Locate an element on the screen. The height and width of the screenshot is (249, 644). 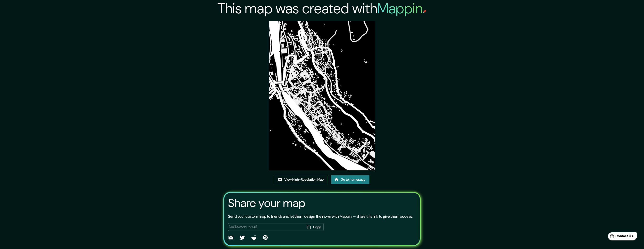
button: Copy is located at coordinates (314, 227).